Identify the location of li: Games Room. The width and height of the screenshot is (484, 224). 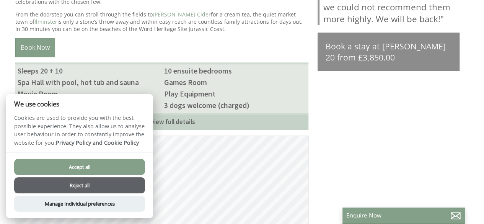
(235, 82).